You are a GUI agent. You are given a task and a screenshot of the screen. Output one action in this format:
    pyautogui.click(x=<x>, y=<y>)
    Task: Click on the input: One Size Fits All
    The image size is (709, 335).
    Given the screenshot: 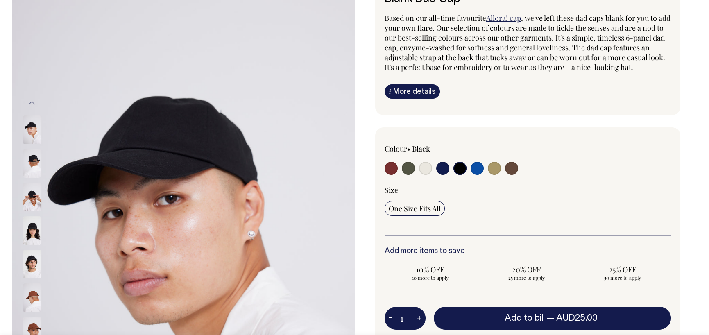 What is the action you would take?
    pyautogui.click(x=415, y=209)
    